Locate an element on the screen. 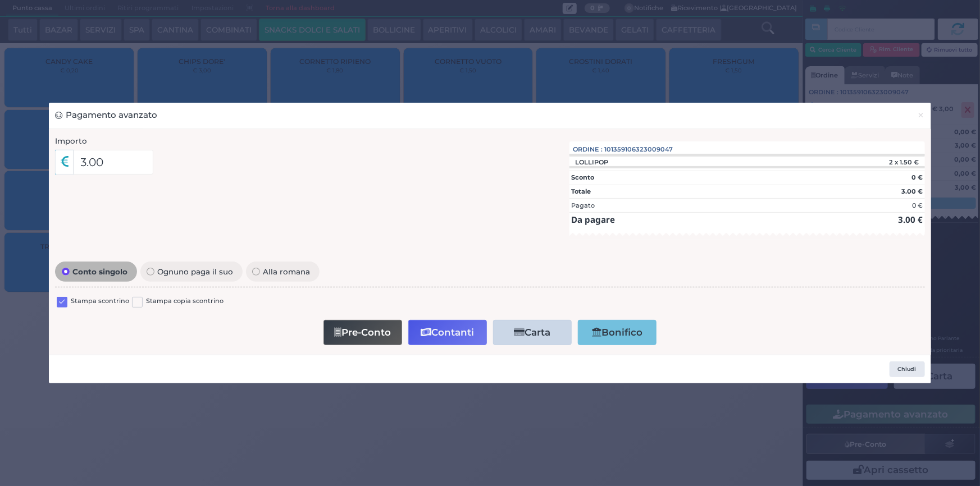 This screenshot has width=980, height=486. label: Stampa scontrino is located at coordinates (100, 301).